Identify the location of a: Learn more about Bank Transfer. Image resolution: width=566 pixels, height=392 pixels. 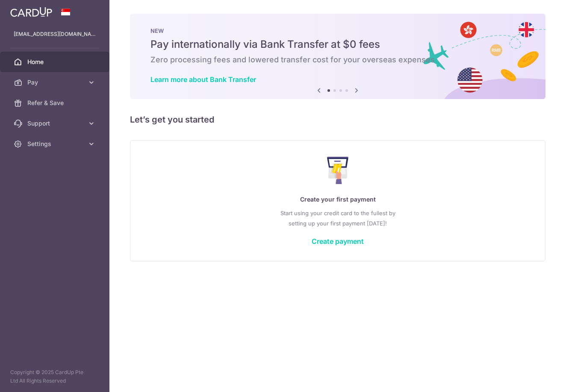
(203, 80).